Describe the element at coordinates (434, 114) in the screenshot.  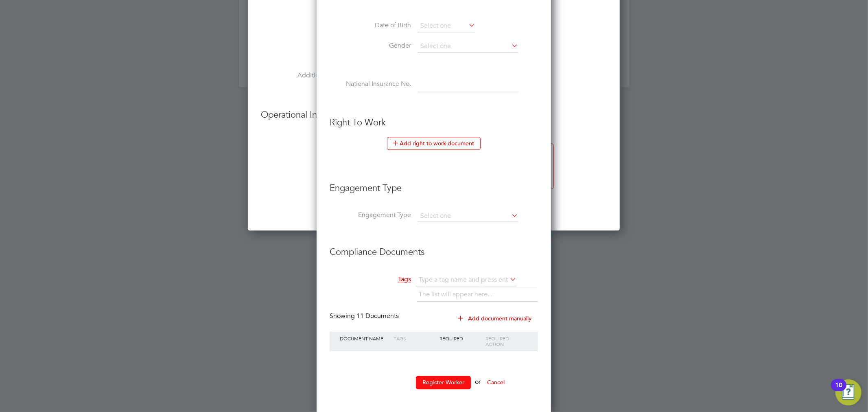
I see `h3: Operational Instructions & Comments` at that location.